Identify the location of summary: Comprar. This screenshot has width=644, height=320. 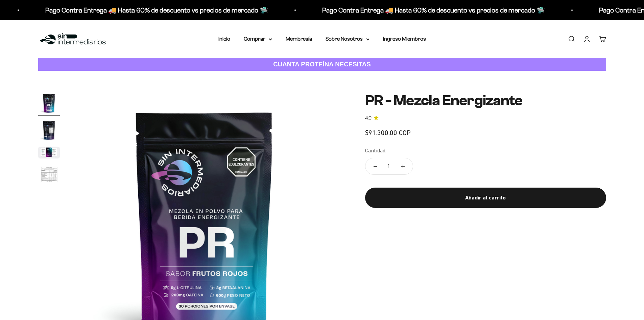
(258, 39).